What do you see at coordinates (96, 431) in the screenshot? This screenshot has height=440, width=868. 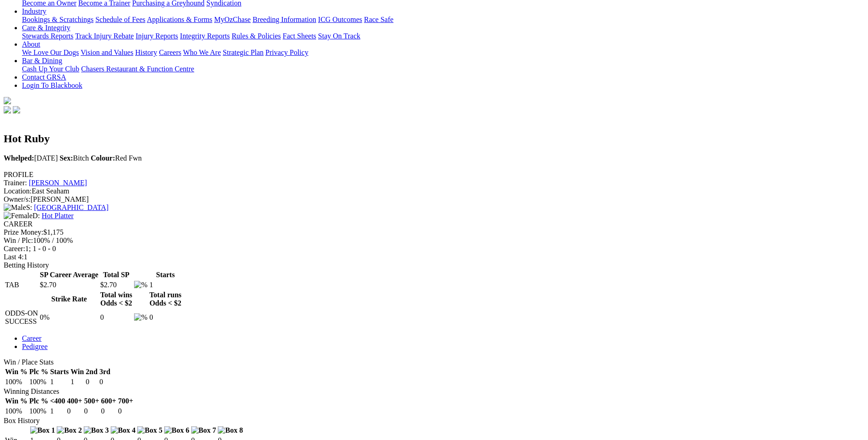 I see `img: Box 3` at bounding box center [96, 431].